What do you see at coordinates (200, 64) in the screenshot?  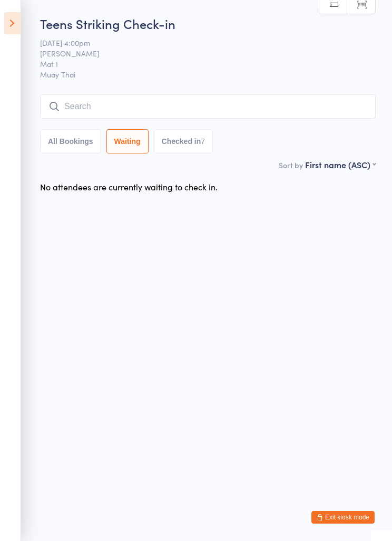 I see `span: Mat 1` at bounding box center [200, 64].